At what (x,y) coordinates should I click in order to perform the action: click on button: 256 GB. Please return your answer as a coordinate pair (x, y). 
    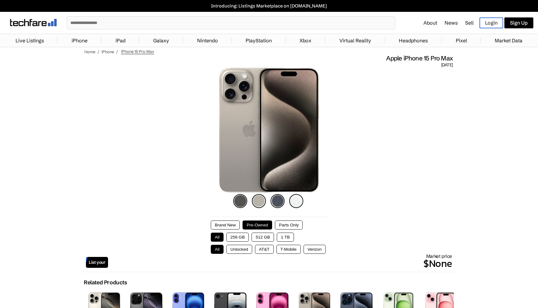
    Looking at the image, I should click on (238, 237).